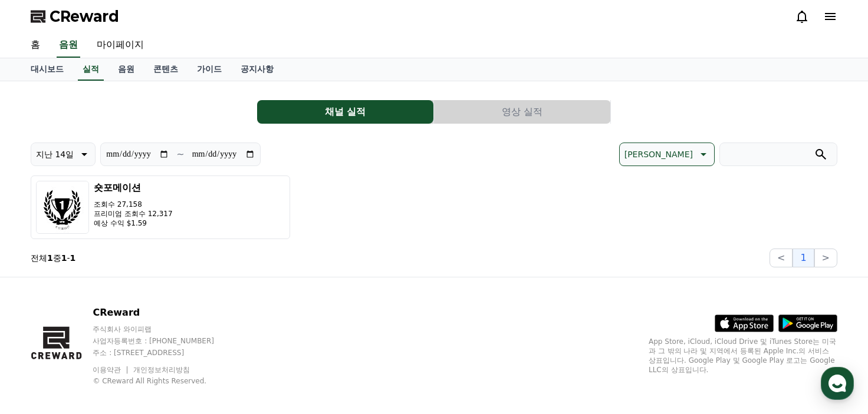 The image size is (868, 414). I want to click on p: 조회수 27,158, so click(133, 204).